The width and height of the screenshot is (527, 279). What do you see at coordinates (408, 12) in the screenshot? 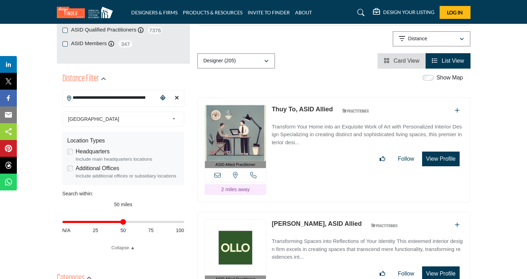
I see `h5: DESIGN YOUR LISTING` at bounding box center [408, 12].